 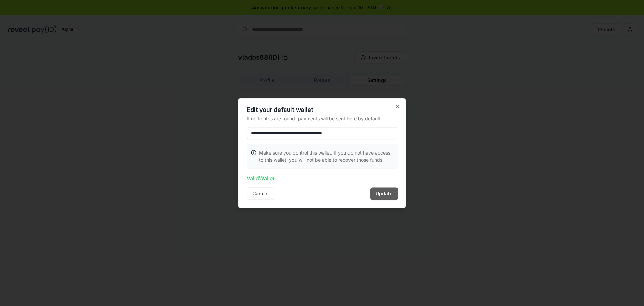 I want to click on p: Valid Wallet, so click(x=322, y=178).